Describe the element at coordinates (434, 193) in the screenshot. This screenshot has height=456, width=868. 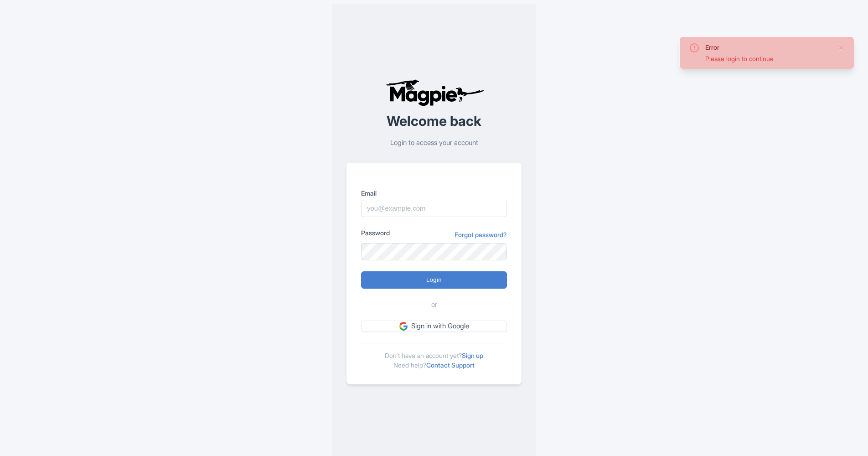
I see `label: Email` at that location.